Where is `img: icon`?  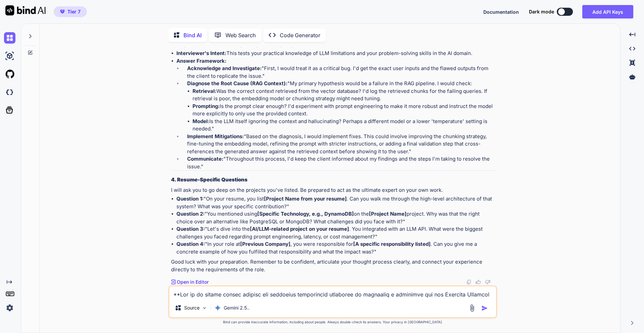 img: icon is located at coordinates (485, 309).